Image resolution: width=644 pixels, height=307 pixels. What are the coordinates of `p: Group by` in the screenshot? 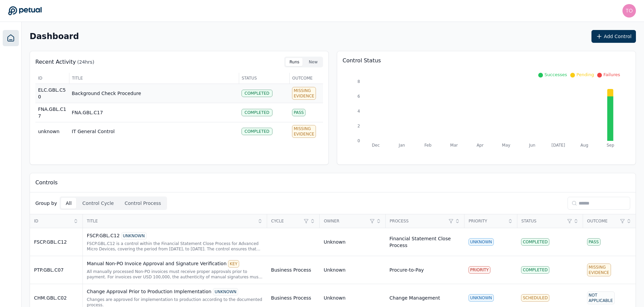 It's located at (46, 203).